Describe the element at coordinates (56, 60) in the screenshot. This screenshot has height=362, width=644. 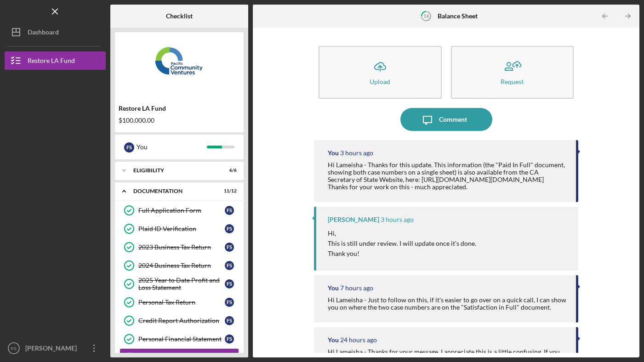
I see `a: Restore LA Fund` at that location.